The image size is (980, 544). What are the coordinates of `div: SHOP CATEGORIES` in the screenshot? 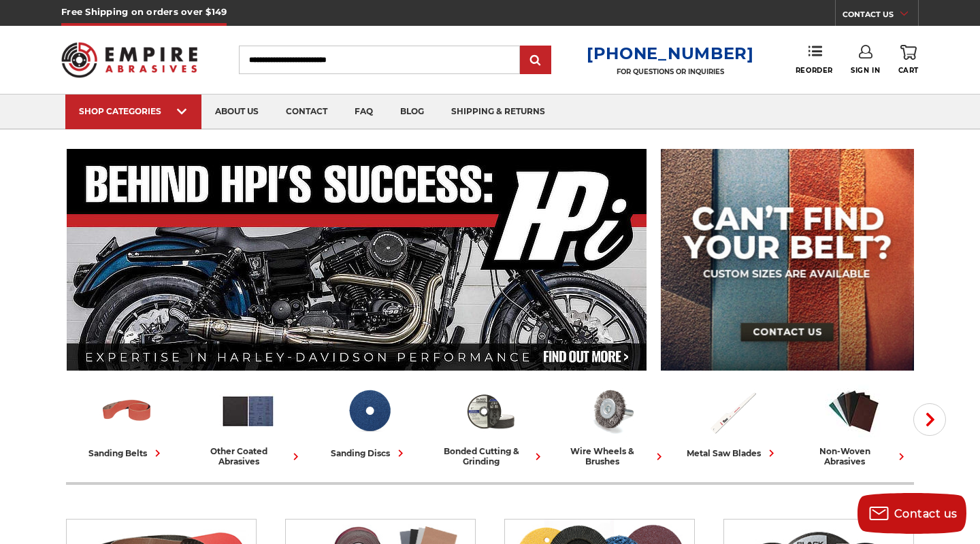 It's located at (134, 111).